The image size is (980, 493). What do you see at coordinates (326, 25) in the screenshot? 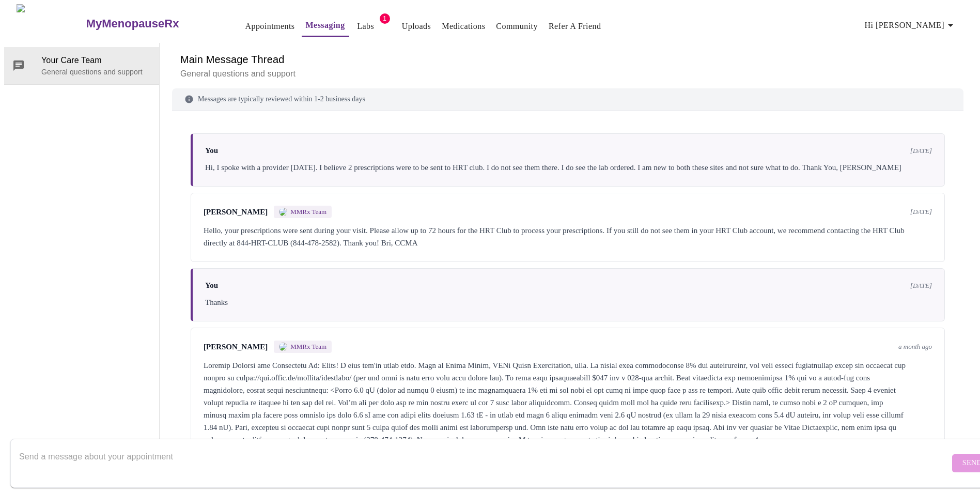
I see `a: Messaging` at bounding box center [326, 25].